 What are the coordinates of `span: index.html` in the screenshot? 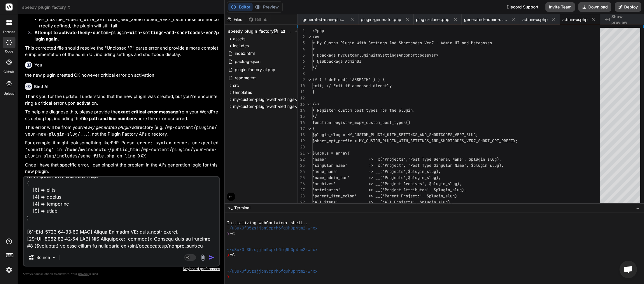 It's located at (244, 53).